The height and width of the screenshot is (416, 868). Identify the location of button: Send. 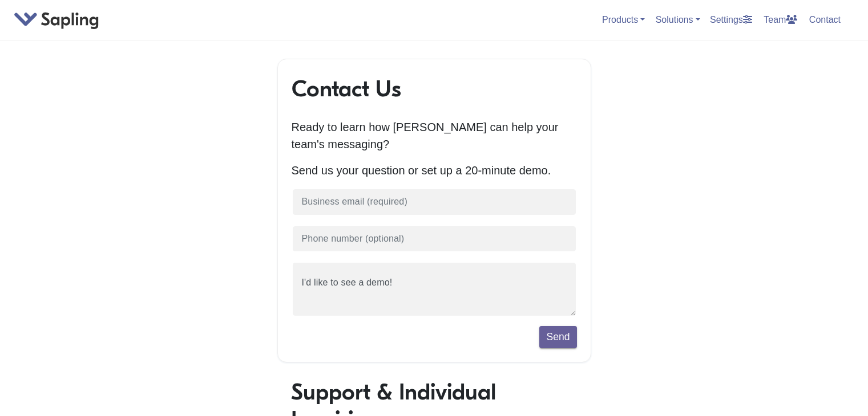
(558, 337).